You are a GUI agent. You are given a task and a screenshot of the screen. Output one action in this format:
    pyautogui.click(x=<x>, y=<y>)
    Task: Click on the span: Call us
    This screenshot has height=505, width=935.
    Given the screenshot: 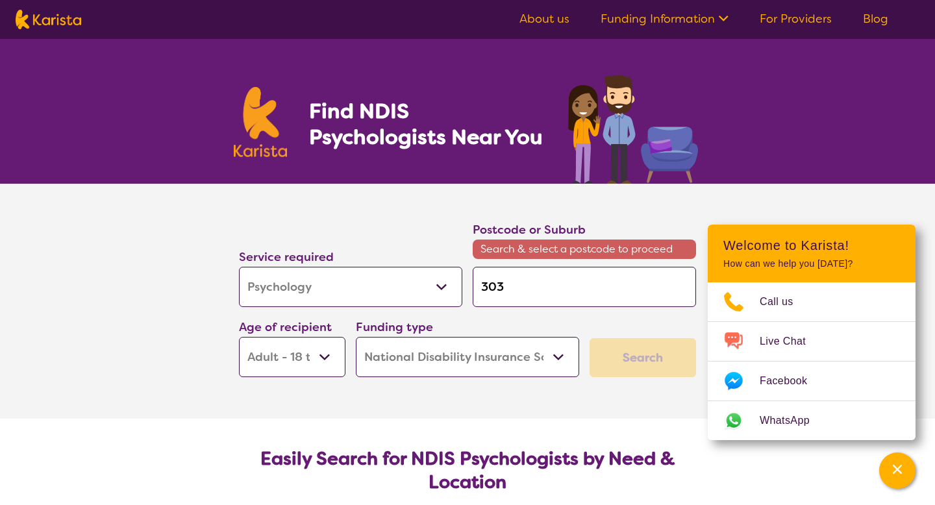 What is the action you would take?
    pyautogui.click(x=784, y=302)
    